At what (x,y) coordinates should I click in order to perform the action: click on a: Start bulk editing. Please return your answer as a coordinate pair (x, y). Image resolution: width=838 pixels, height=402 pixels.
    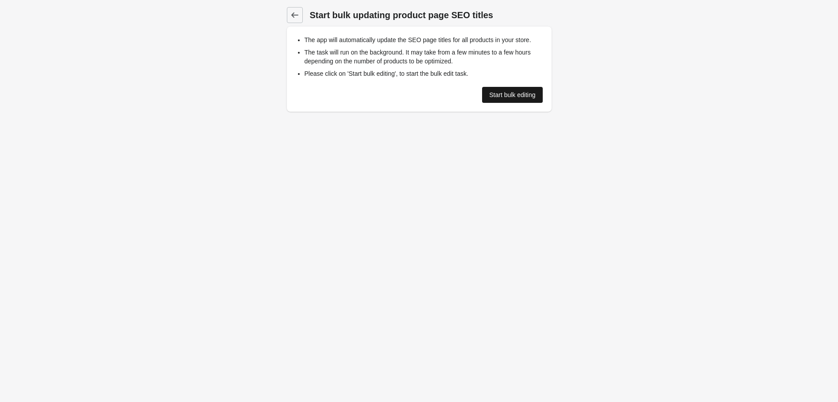
    Looking at the image, I should click on (512, 95).